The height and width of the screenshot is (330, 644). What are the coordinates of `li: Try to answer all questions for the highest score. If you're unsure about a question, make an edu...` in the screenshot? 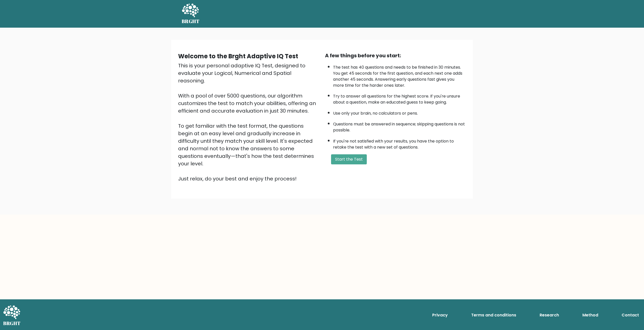 It's located at (399, 98).